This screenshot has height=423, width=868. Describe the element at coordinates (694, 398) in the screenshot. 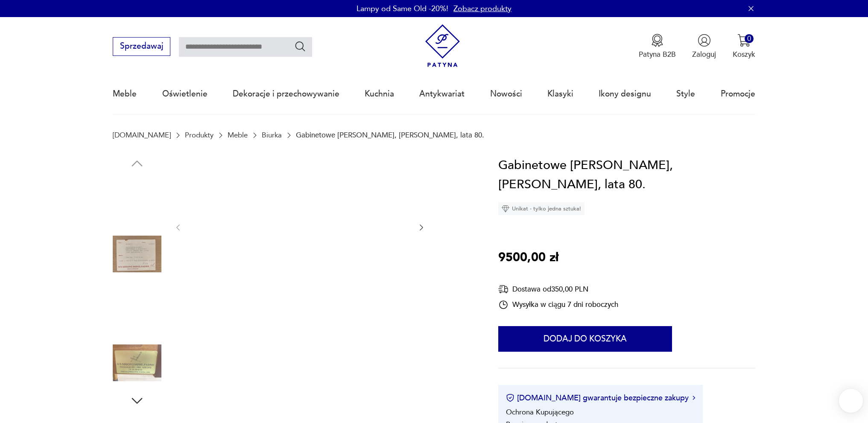

I see `img: Ikona strzałki w prawo` at that location.